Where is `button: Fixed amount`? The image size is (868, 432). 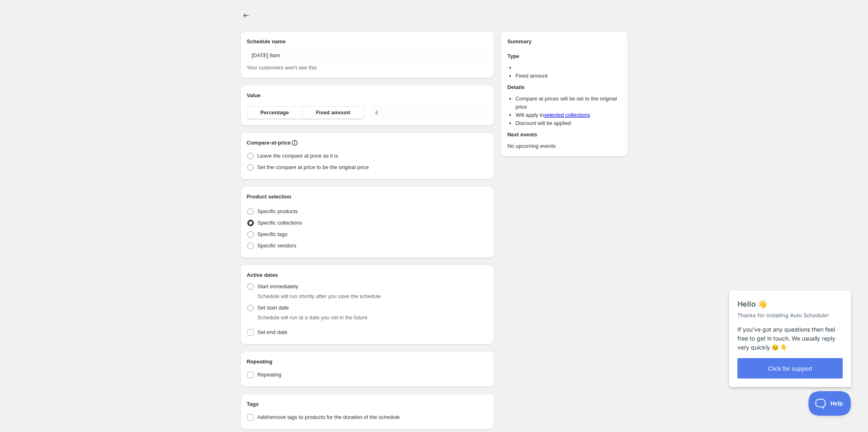 button: Fixed amount is located at coordinates (332, 113).